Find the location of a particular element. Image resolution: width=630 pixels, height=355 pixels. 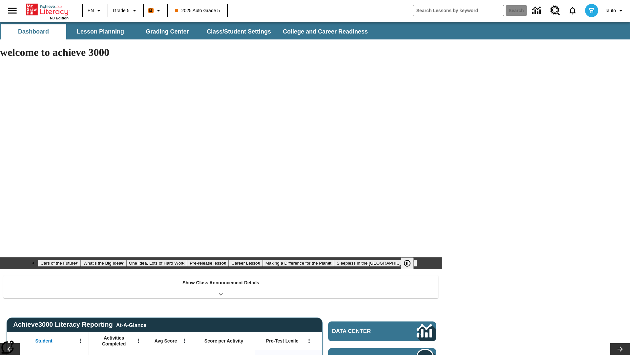

div: Pause is located at coordinates (411, 263).